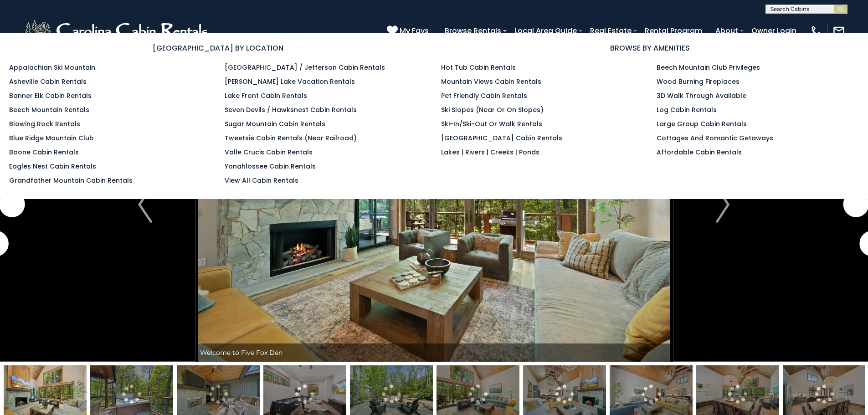  I want to click on a: Grandfather Mountain Cabin Rentals, so click(70, 180).